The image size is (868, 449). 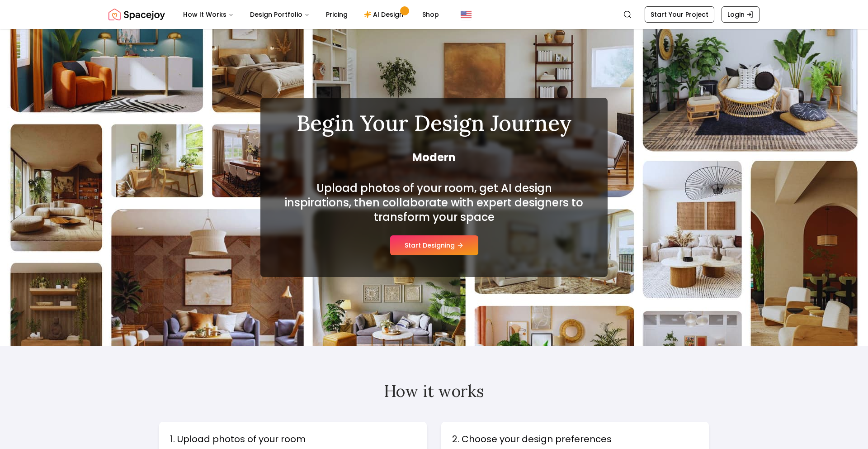 I want to click on span: Modern, so click(x=434, y=158).